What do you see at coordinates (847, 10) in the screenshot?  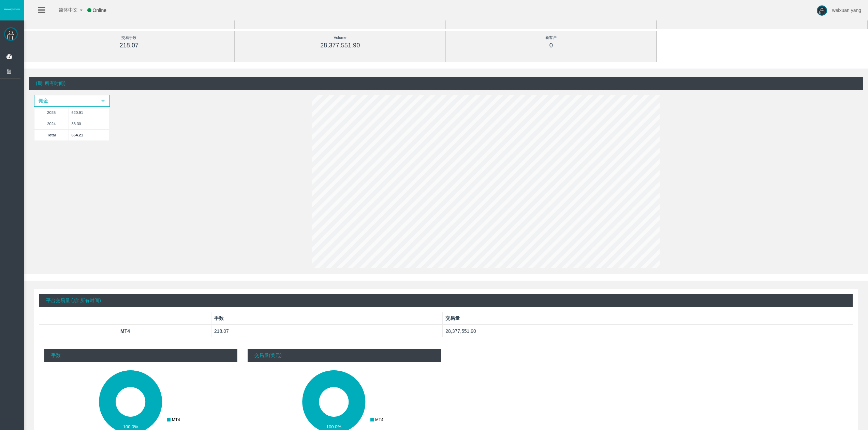 I see `span: weixuan yang` at bounding box center [847, 10].